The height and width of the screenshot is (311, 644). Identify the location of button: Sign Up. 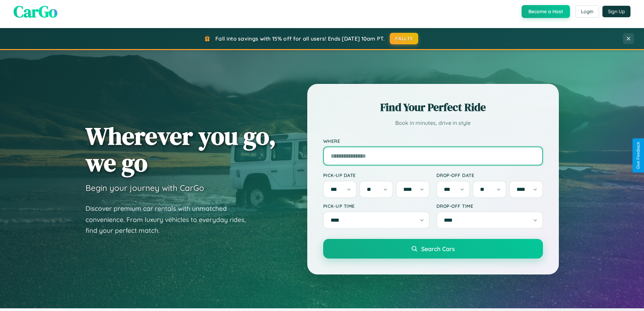
(616, 12).